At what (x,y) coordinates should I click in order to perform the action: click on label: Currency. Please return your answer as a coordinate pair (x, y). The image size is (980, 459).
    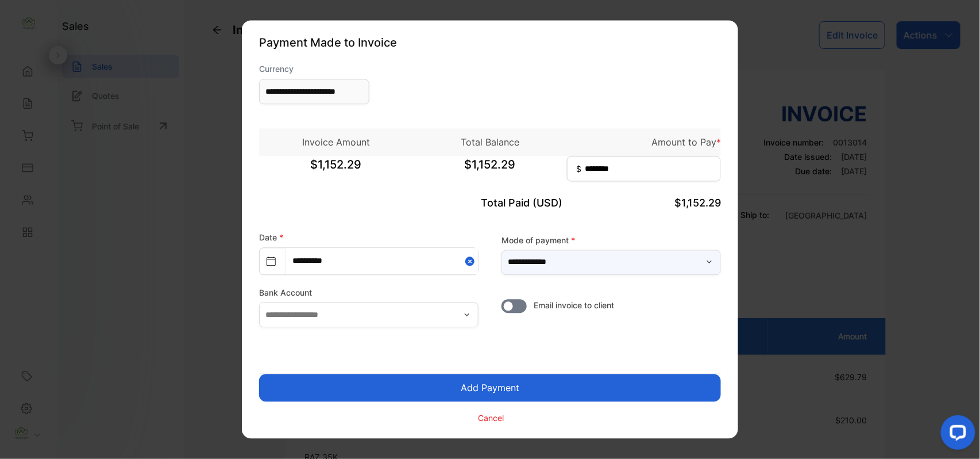
    Looking at the image, I should click on (314, 69).